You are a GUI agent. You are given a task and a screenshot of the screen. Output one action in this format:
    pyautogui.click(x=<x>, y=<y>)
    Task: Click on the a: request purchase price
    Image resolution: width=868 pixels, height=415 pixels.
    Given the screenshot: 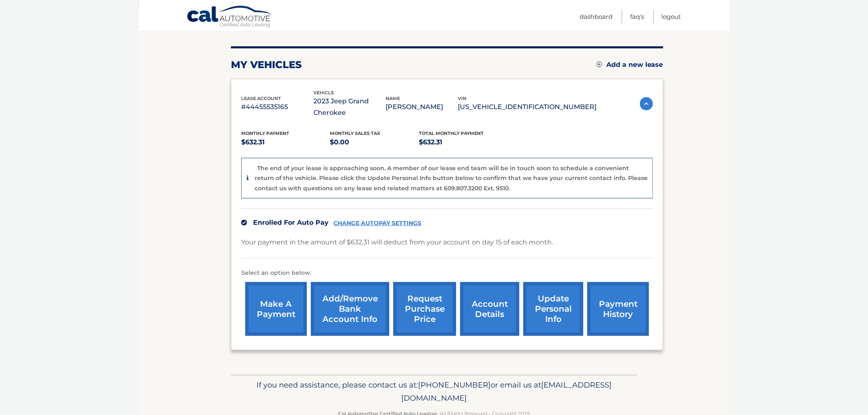 What is the action you would take?
    pyautogui.click(x=424, y=308)
    